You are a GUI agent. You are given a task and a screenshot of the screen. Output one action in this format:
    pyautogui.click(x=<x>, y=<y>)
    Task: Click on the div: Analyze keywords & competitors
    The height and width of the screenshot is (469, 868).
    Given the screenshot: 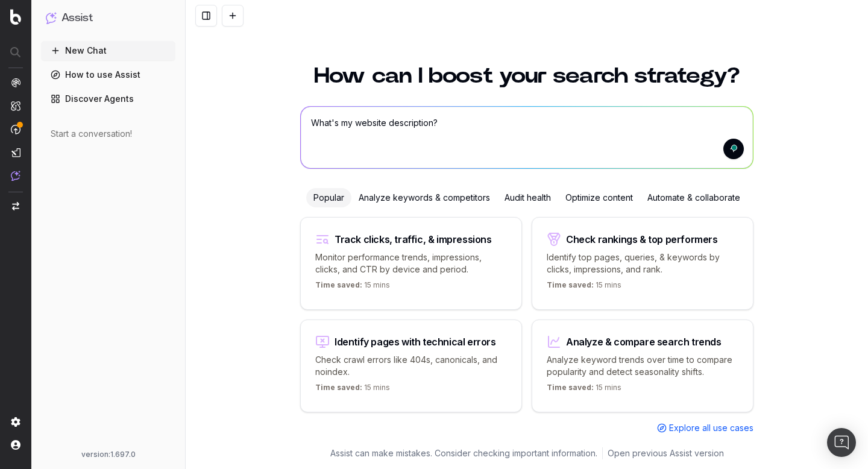 What is the action you would take?
    pyautogui.click(x=424, y=197)
    